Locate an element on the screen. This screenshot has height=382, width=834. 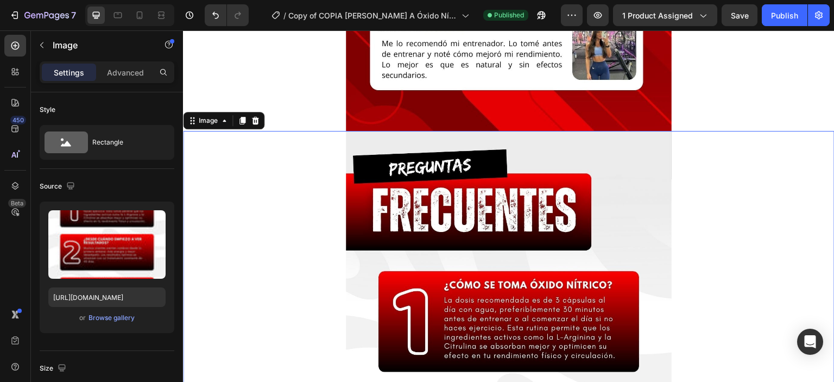
button: 7 is located at coordinates (42, 15).